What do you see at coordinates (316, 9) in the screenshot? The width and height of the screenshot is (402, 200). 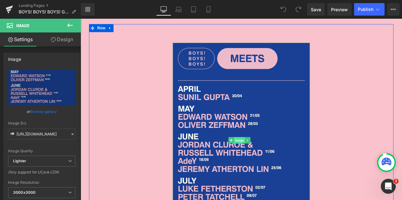 I see `span: Save` at bounding box center [316, 9].